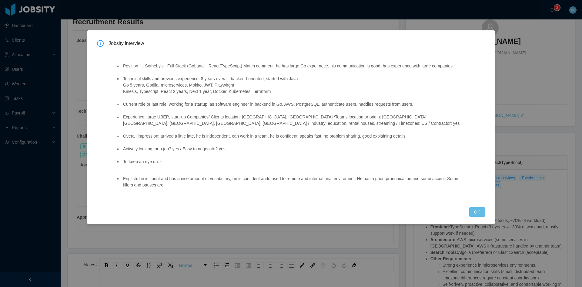  Describe the element at coordinates (100, 43) in the screenshot. I see `i: icon: info-circle` at that location.